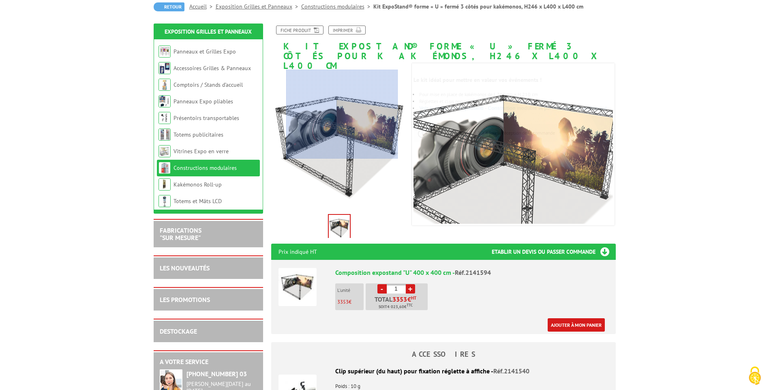 This screenshot has height=390, width=769. I want to click on a: DESTOCKAGE, so click(178, 331).